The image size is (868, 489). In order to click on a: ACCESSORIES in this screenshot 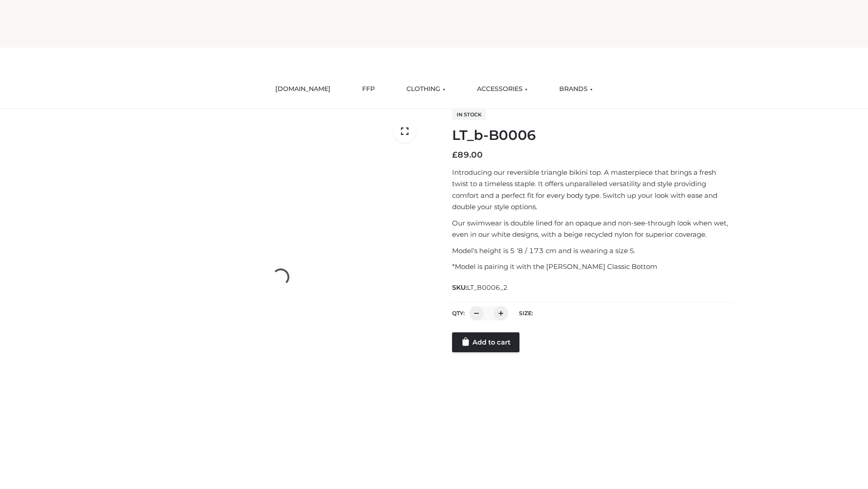, I will do `click(502, 89)`.